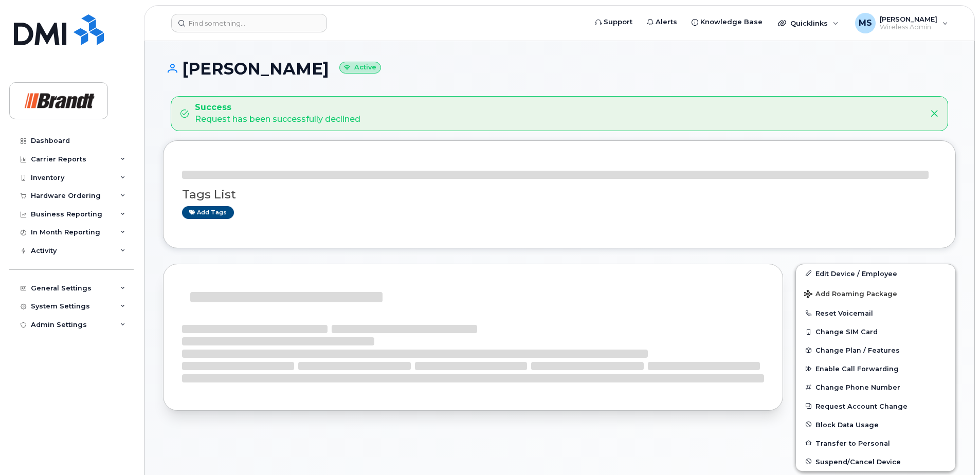  What do you see at coordinates (876, 443) in the screenshot?
I see `button: Transfer to Personal` at bounding box center [876, 443].